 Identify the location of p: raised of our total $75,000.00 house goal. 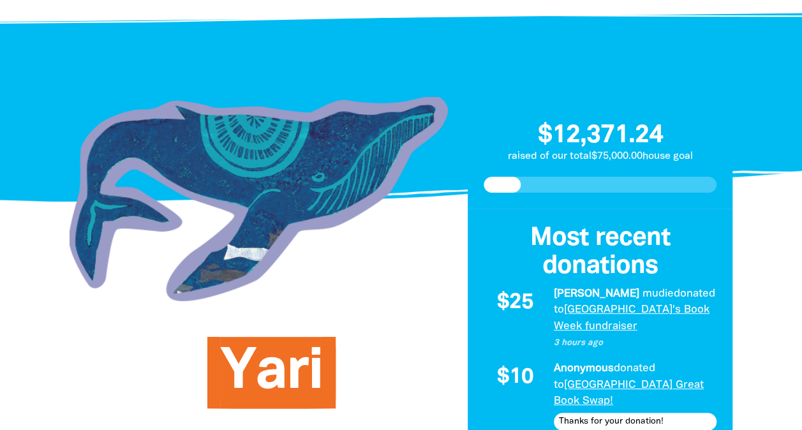
(601, 156).